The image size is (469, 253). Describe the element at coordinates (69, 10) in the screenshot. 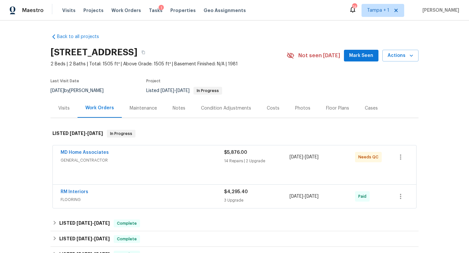

I see `span: Visits` at that location.